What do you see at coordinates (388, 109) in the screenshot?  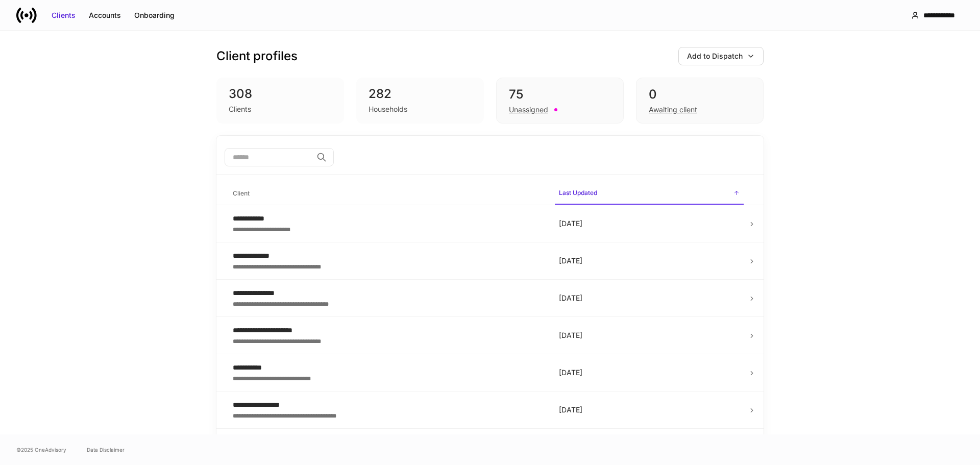 I see `div: Households` at bounding box center [388, 109].